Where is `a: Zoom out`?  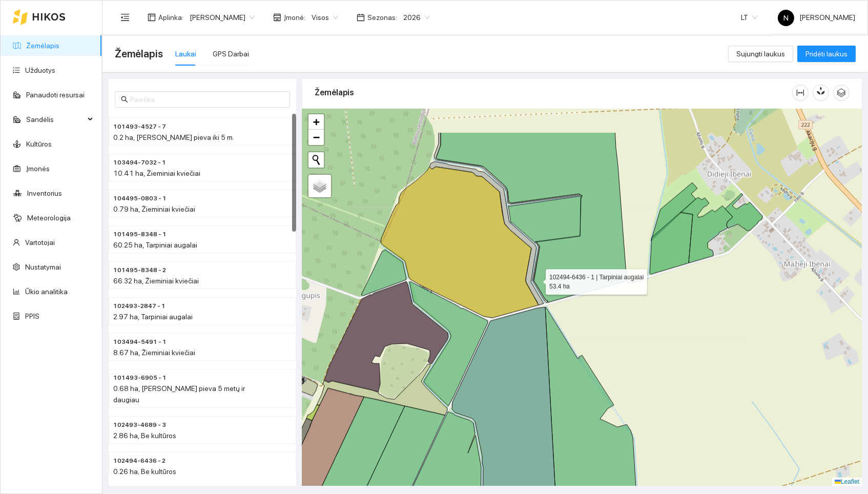 a: Zoom out is located at coordinates (316, 137).